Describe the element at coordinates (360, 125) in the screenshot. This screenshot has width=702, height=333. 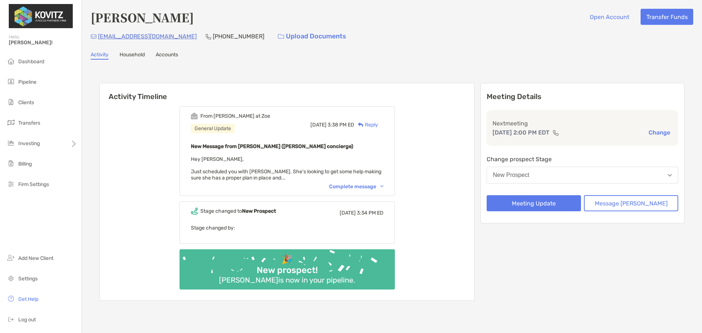
I see `img: Reply icon` at that location.